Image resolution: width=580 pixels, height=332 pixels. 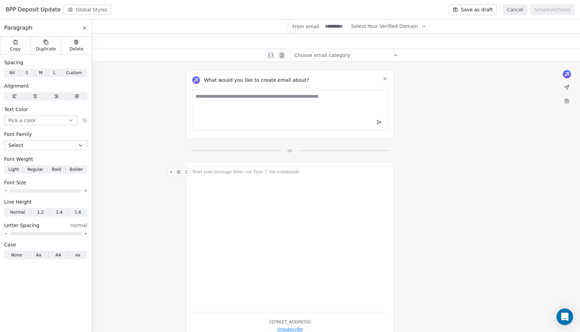 What do you see at coordinates (322, 55) in the screenshot?
I see `span: Choose email category` at bounding box center [322, 55].